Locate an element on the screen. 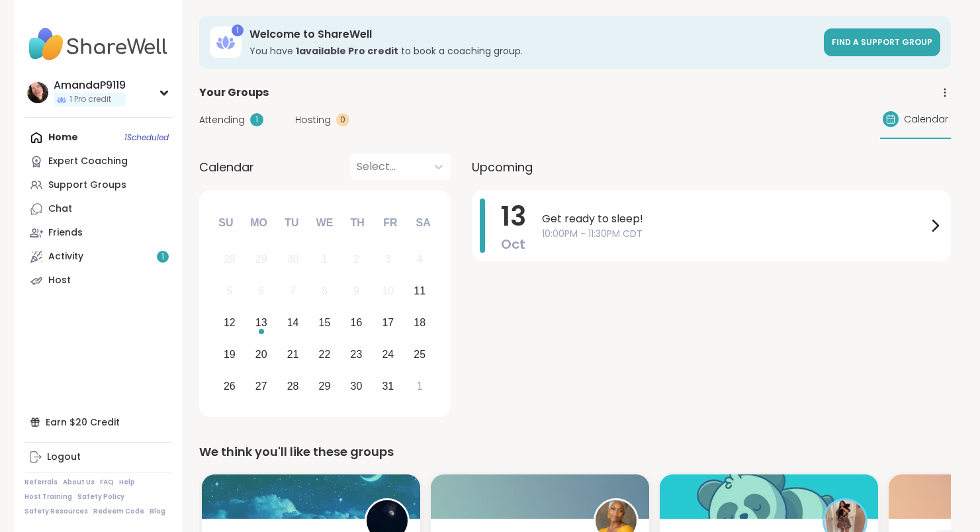  div: Not available Wednesday, October 1st, 2025 is located at coordinates (325, 260).